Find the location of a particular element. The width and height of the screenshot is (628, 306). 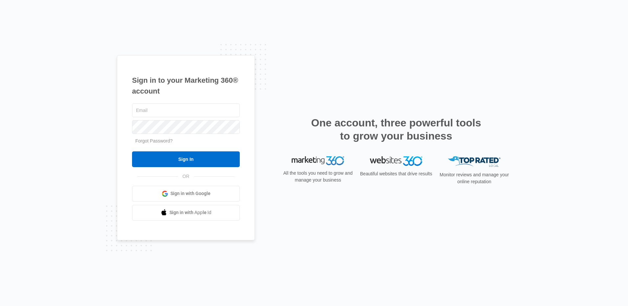

span: Sign in with Google is located at coordinates (191, 194).